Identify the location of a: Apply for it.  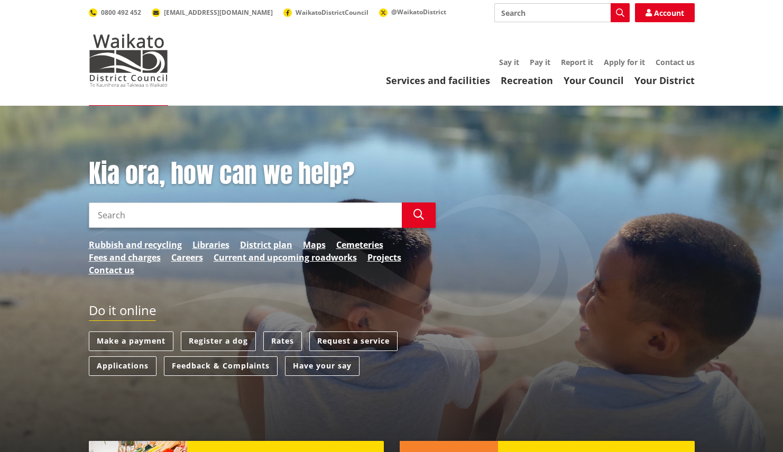
(624, 62).